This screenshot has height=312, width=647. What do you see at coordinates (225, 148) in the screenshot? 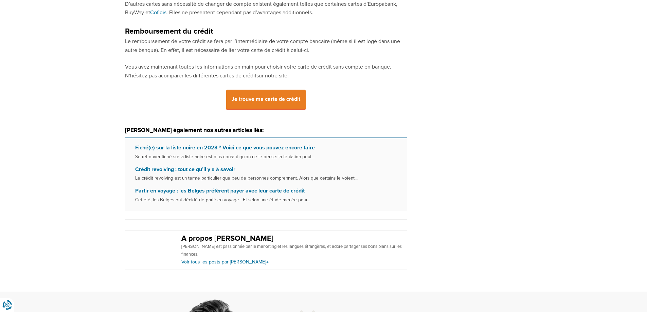
I see `a: Fiché(e) sur la liste noire en 2023 ? Voici ce que vous pouvez encore faire` at bounding box center [225, 148].